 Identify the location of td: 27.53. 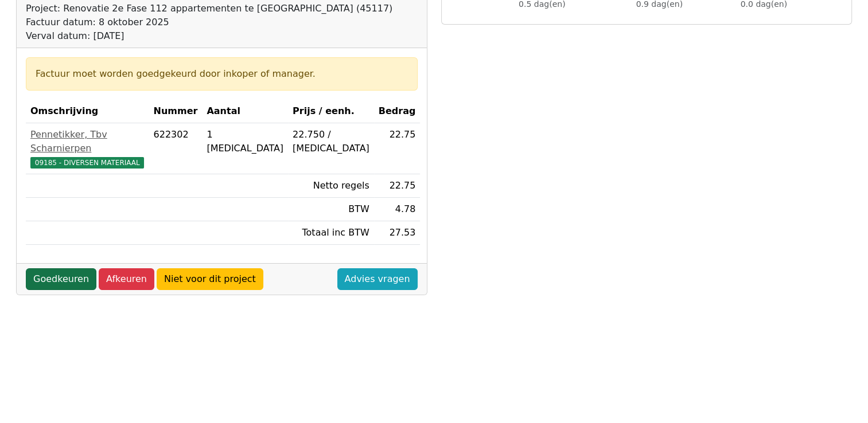
(397, 233).